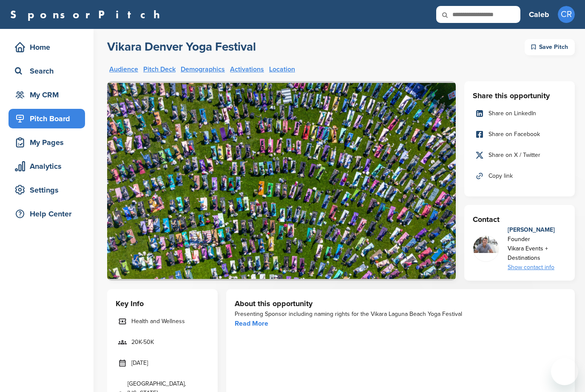  What do you see at coordinates (514, 155) in the screenshot?
I see `span: Share on X / Twitter` at bounding box center [514, 155].